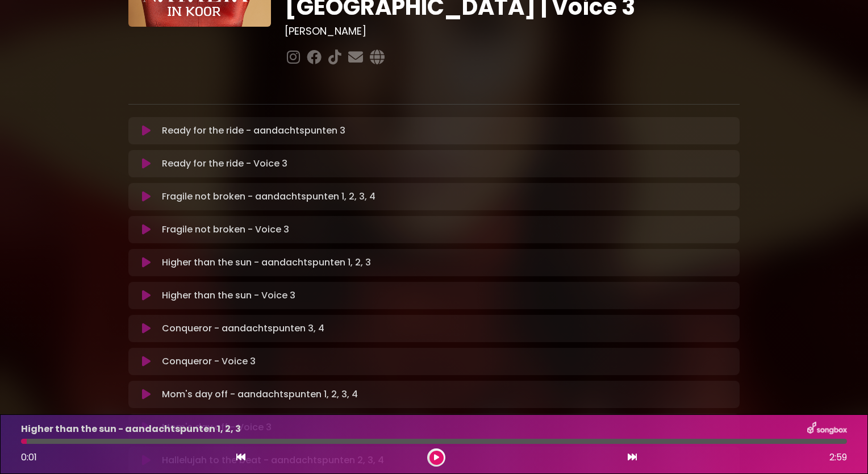  Describe the element at coordinates (243, 329) in the screenshot. I see `p: Conqueror - aandachtspunten 3, 4` at that location.